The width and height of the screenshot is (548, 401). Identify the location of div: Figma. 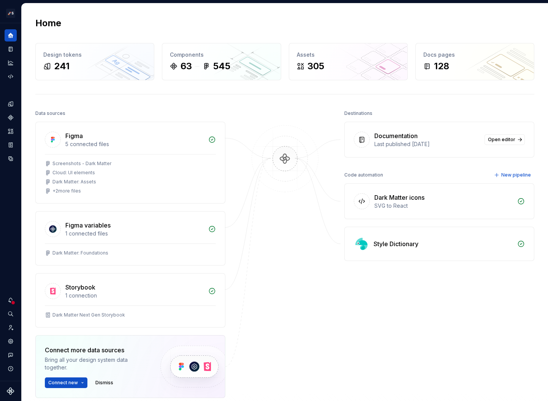
(74, 136).